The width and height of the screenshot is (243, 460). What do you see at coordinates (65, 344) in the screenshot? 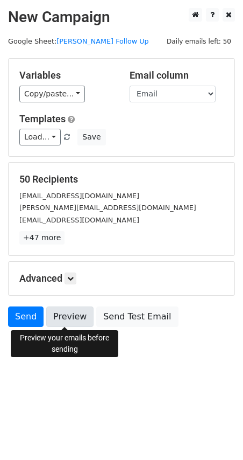
I see `div: Preview your emails before sending` at bounding box center [65, 344].